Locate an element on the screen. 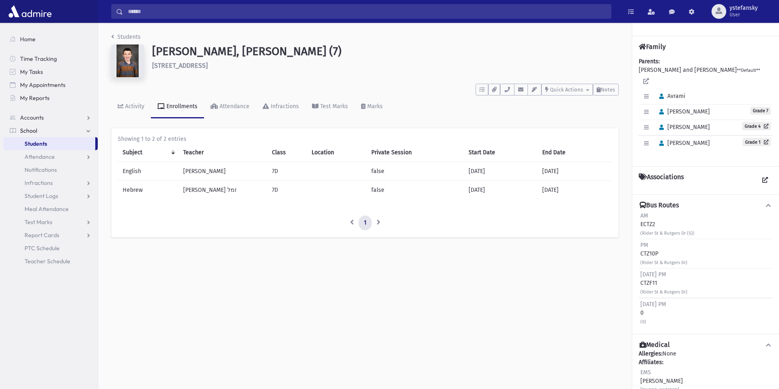 The width and height of the screenshot is (779, 389). b: Allergies: is located at coordinates (650, 354).